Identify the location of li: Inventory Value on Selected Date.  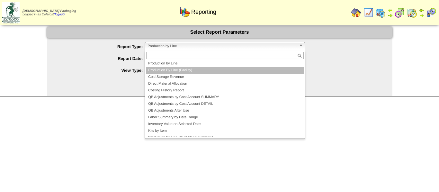
(225, 124).